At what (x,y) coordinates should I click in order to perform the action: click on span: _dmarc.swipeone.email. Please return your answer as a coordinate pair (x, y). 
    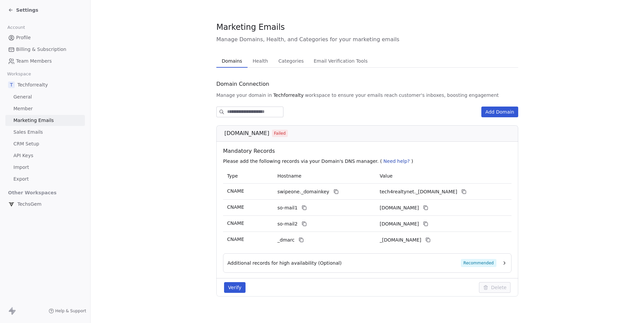
    Looking at the image, I should click on (400, 240).